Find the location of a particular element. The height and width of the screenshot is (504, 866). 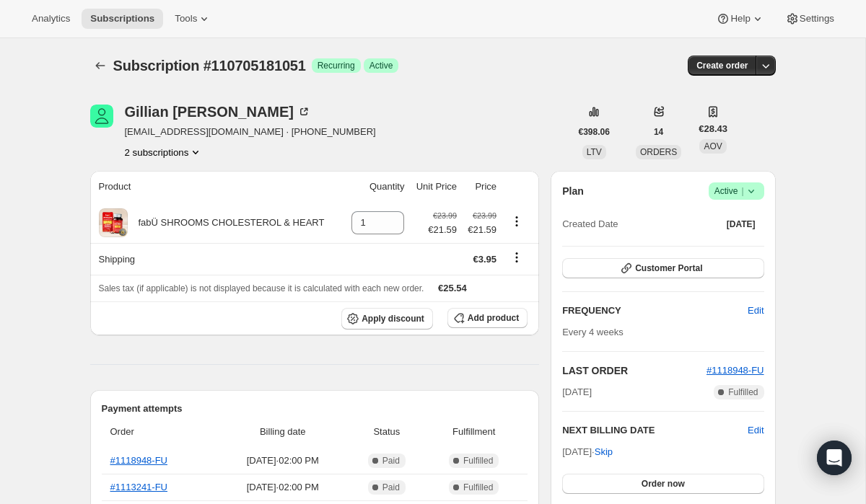

span: Billing date is located at coordinates (283, 432).